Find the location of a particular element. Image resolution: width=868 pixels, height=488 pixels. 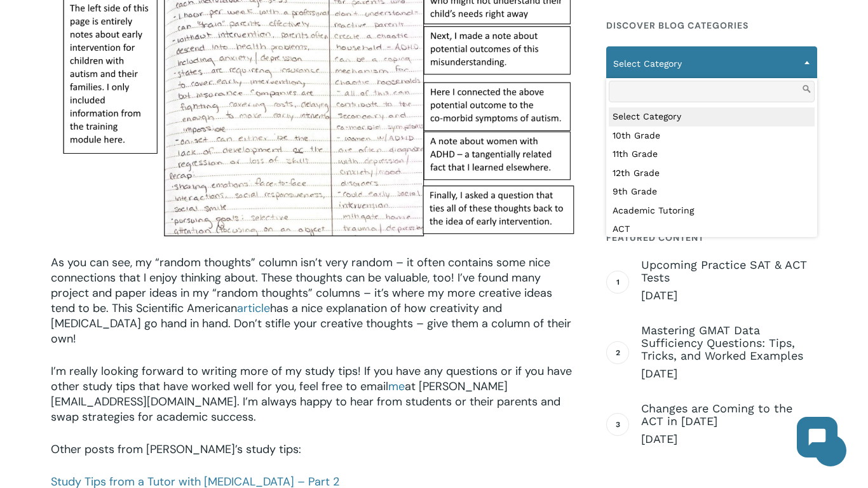

span: Mastering GMAT Data Sufficiency Questions: Tips, Tricks, and Worked Examples is located at coordinates (729, 343).